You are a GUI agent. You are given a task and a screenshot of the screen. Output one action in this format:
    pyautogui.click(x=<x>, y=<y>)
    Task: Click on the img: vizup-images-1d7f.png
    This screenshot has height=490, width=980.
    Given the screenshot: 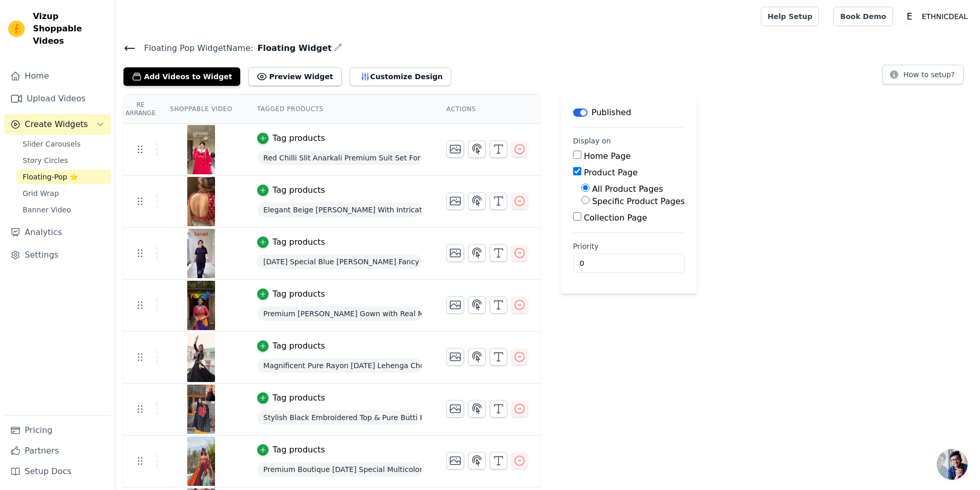 What is the action you would take?
    pyautogui.click(x=201, y=254)
    